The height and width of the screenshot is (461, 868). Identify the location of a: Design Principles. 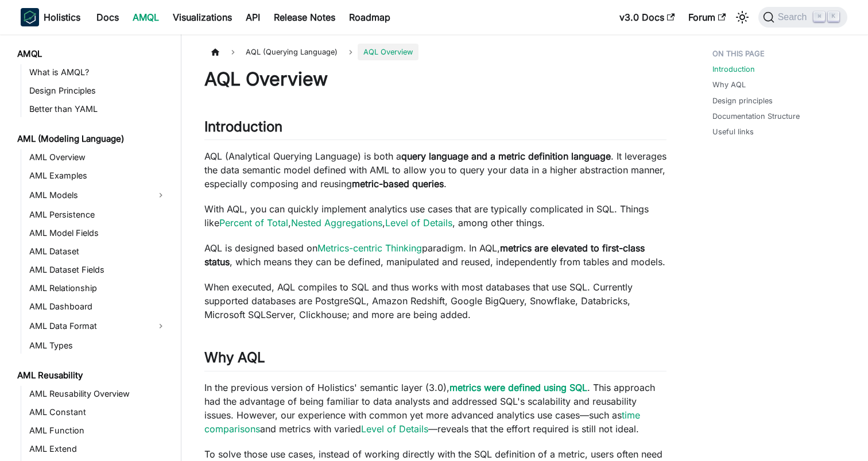
(98, 90).